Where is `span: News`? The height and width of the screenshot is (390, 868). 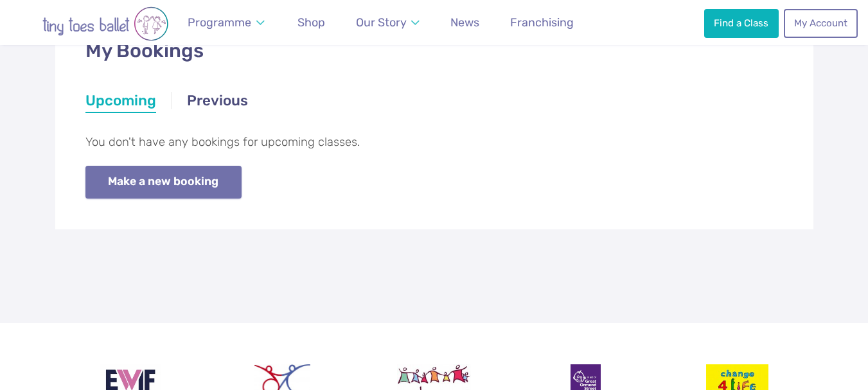
span: News is located at coordinates (464, 22).